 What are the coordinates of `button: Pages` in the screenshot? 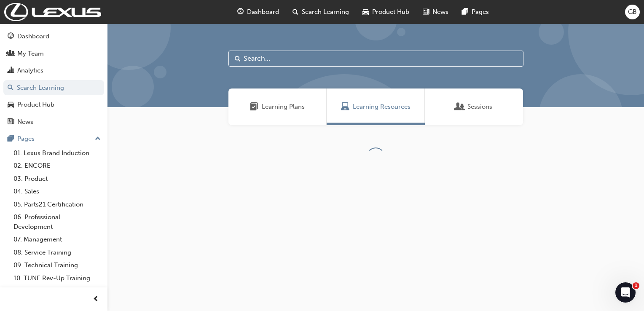 It's located at (54, 138).